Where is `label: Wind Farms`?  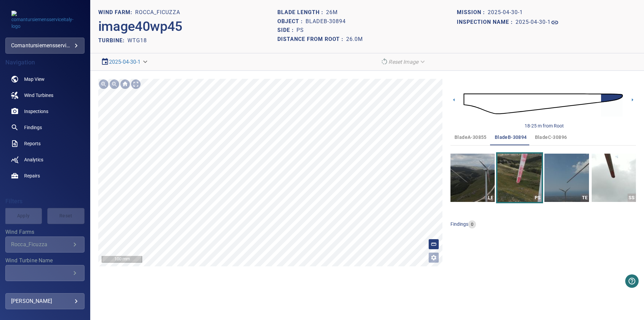 label: Wind Farms is located at coordinates (45, 232).